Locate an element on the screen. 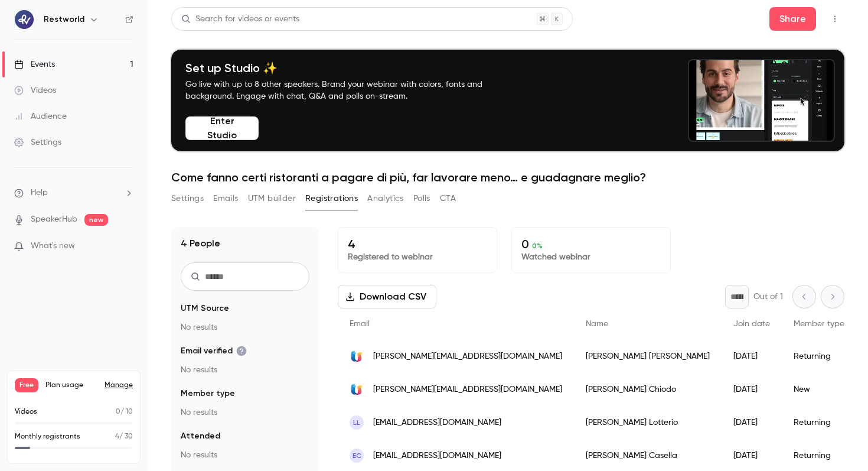 The image size is (868, 471). p: Watched webinar is located at coordinates (592, 257).